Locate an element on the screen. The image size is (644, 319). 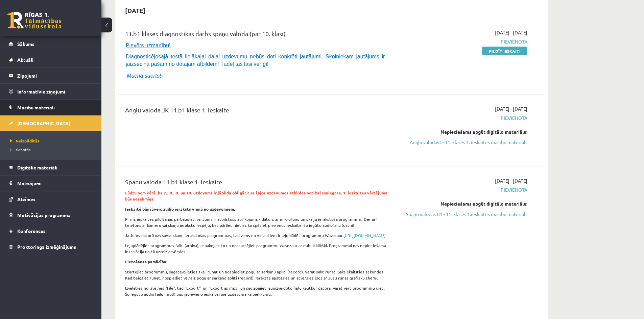
span: Diagnosticējošajā testā lielākajai daļai uzdevumu nebūs doti konkrēti jautājumi. Skolniekam jautā... is located at coordinates (255, 60).